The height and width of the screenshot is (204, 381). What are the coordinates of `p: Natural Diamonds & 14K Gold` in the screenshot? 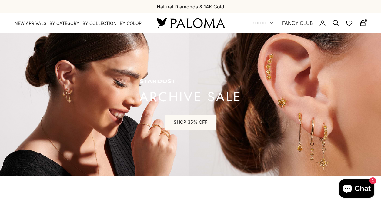 It's located at (190, 7).